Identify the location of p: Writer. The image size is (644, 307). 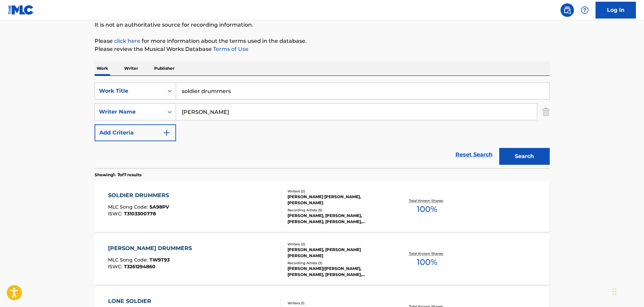
(131, 68).